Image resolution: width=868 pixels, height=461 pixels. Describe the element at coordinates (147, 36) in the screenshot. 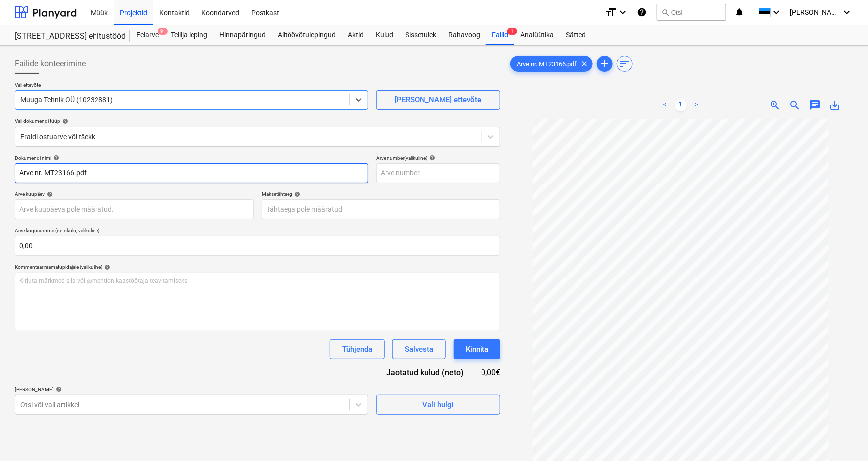

I see `a: Eelarve9+` at that location.